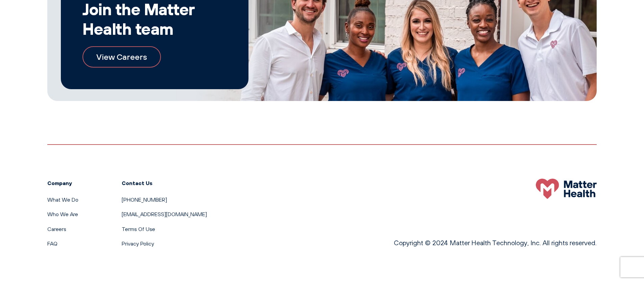 Image resolution: width=644 pixels, height=282 pixels. Describe the element at coordinates (138, 243) in the screenshot. I see `a: Privacy Policy` at that location.